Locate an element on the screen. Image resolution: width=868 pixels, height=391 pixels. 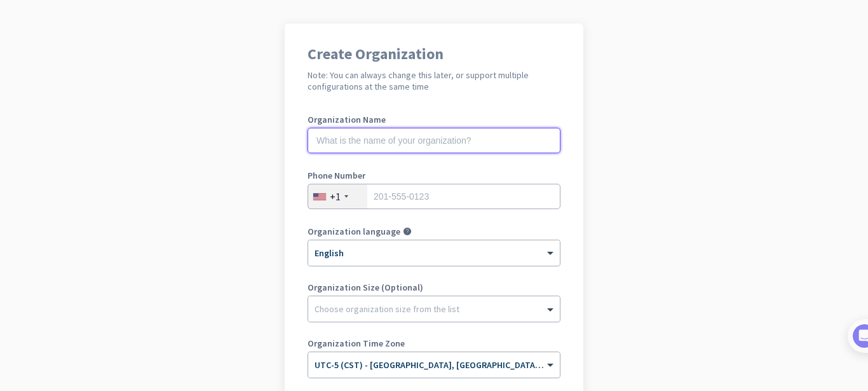
h2: Note: You can always change this later, or support multiple configurations at the same time is located at coordinates (434, 81).